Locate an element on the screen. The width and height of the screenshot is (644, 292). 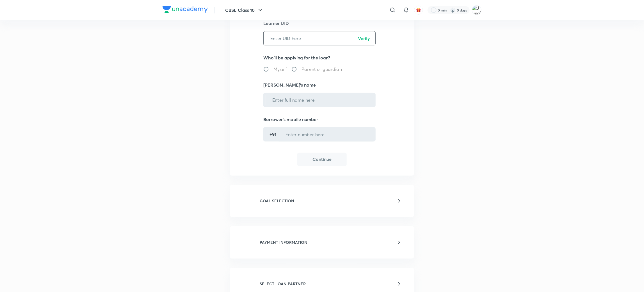
button: Continue is located at coordinates (322, 159).